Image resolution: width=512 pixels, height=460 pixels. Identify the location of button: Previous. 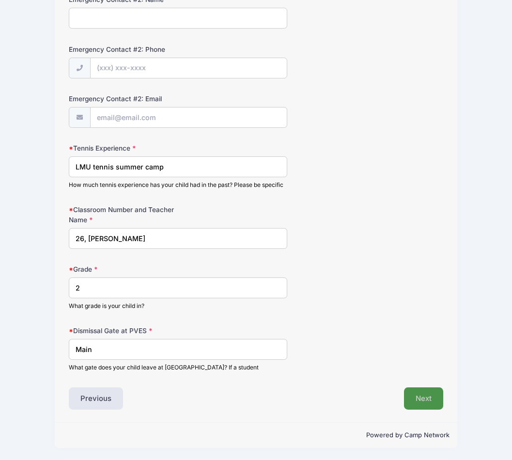
(96, 399).